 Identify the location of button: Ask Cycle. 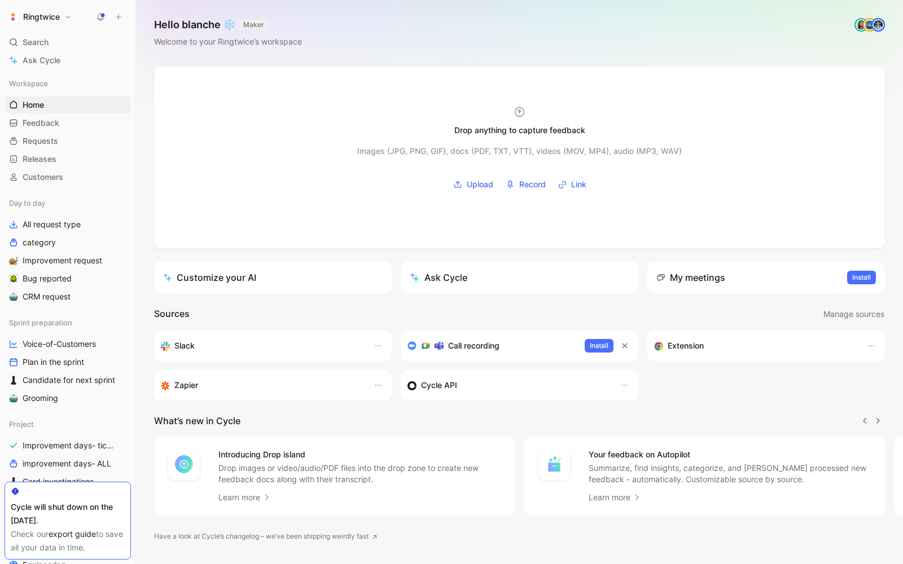
(519, 278).